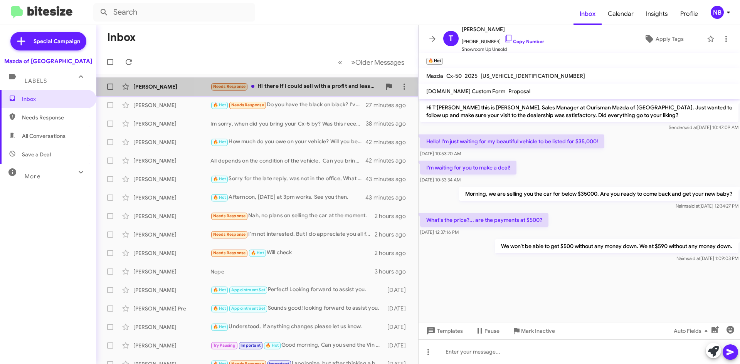  I want to click on span: Insights, so click(657, 14).